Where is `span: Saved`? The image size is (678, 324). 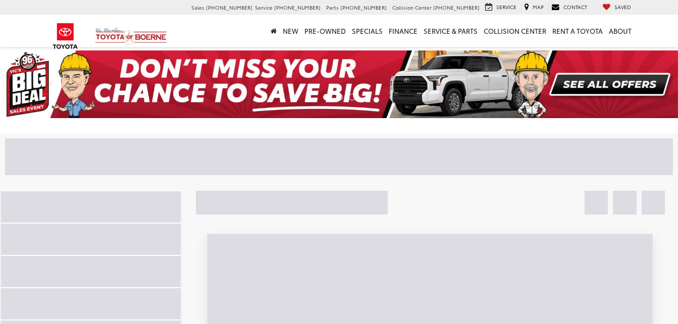 span: Saved is located at coordinates (622, 7).